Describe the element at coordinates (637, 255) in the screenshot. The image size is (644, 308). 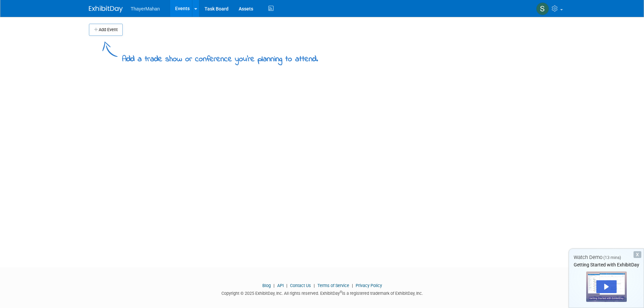
I see `div: Dismiss` at that location.